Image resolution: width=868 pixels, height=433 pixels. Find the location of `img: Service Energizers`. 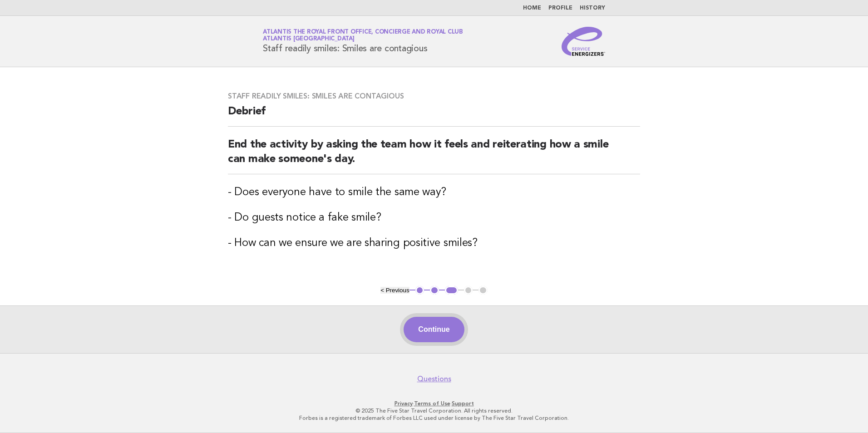

img: Service Energizers is located at coordinates (584, 42).